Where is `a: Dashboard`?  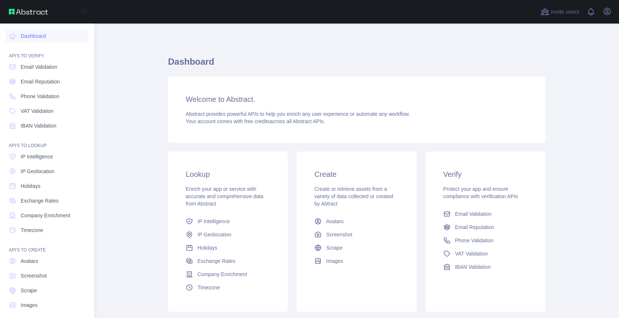
a: Dashboard is located at coordinates (47, 36).